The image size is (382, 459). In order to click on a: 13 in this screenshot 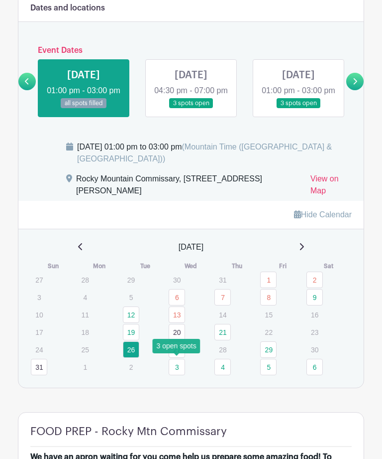, I will do `click(177, 314)`.